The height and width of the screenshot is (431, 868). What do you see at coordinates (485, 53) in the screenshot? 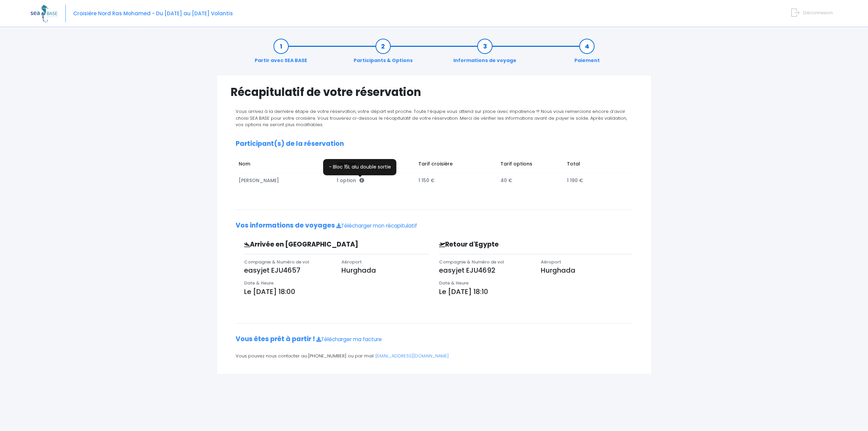
I see `a: Informations de voyage` at bounding box center [485, 53].